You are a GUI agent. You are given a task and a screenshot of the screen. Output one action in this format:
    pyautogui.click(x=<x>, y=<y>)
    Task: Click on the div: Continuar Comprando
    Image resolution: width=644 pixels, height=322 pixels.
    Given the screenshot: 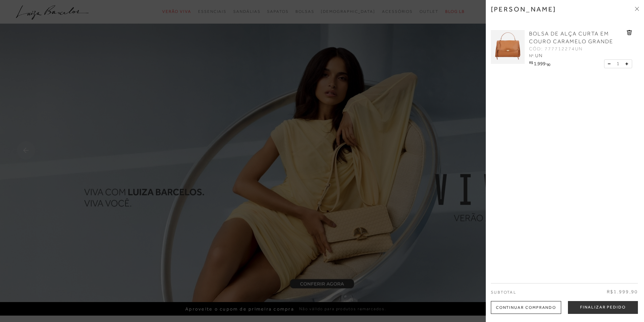 What is the action you would take?
    pyautogui.click(x=526, y=308)
    